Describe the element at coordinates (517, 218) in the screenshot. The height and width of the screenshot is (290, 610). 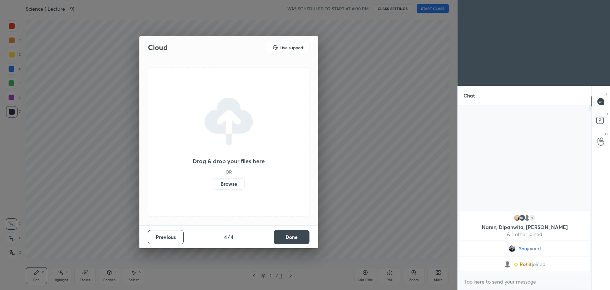
I see `img: b7d349f71d3744cf8e9ff3ed01643968.jpg` at that location.